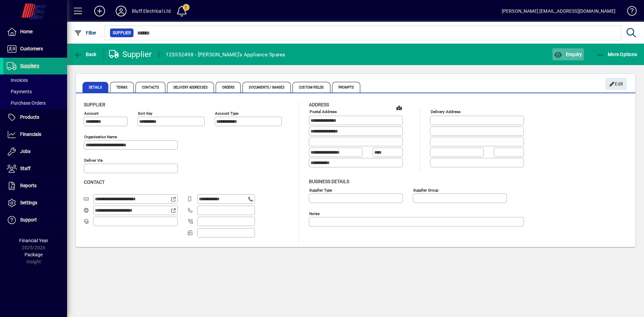 This screenshot has height=317, width=644. Describe the element at coordinates (616, 84) in the screenshot. I see `span: Edit` at that location.